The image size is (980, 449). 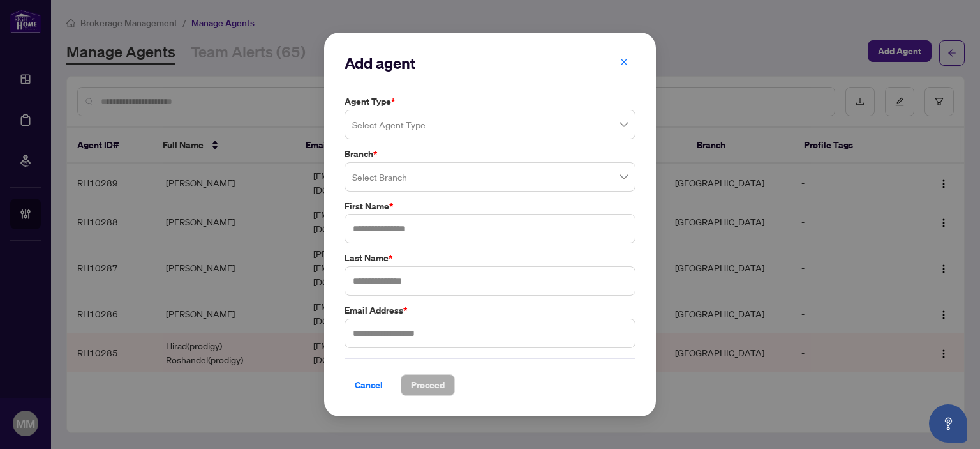 I want to click on h2: Add agent, so click(x=490, y=64).